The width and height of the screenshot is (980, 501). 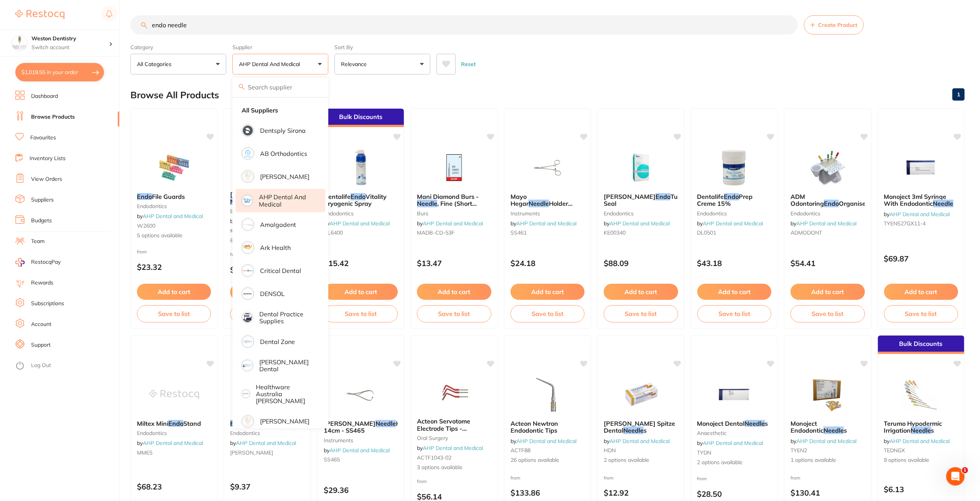 I want to click on span: Miltex Mini, so click(x=152, y=423).